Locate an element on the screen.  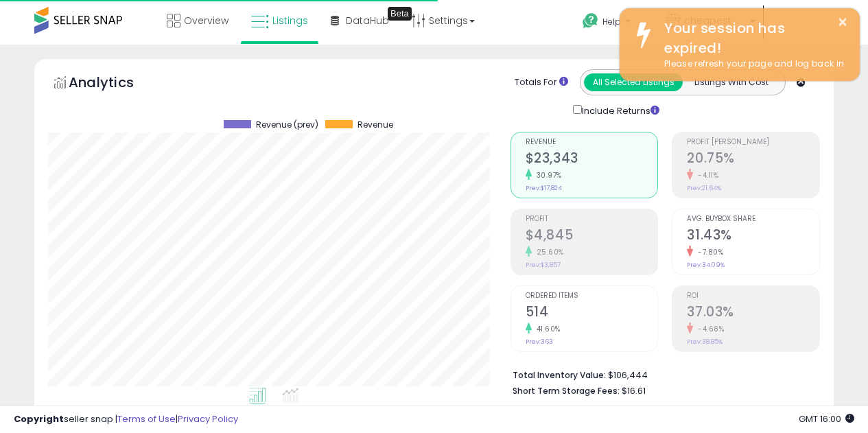
span: Help is located at coordinates (611, 21).